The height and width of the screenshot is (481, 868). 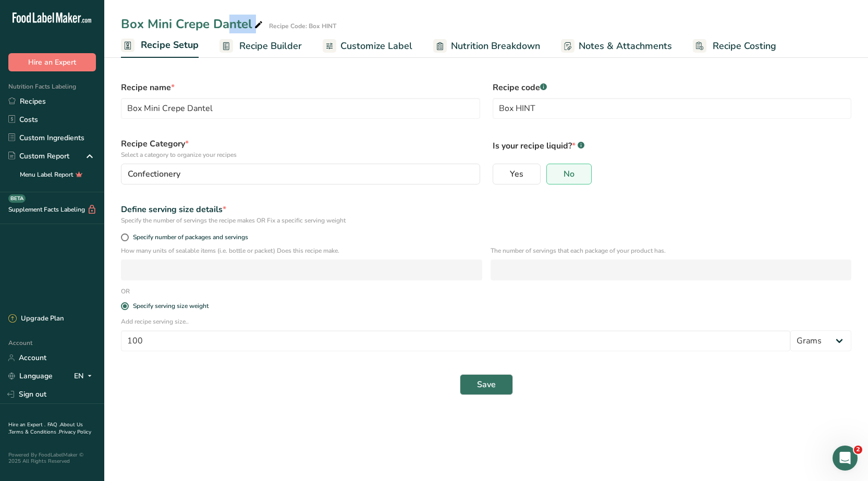 I want to click on div: Recipe Code: Box HINT, so click(x=302, y=26).